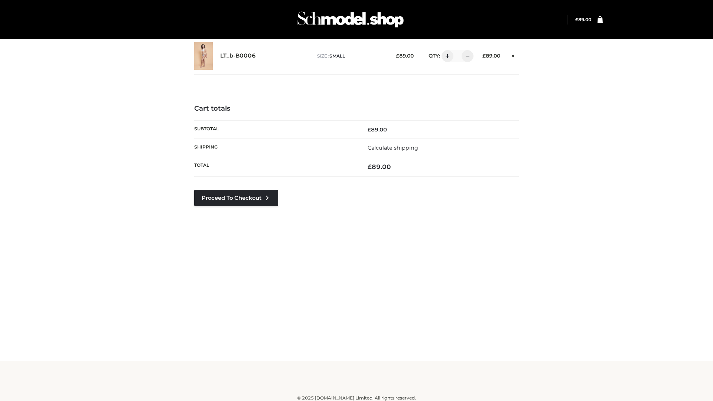 The image size is (713, 401). What do you see at coordinates (351, 19) in the screenshot?
I see `img: Schmodel Admin 964` at bounding box center [351, 19].